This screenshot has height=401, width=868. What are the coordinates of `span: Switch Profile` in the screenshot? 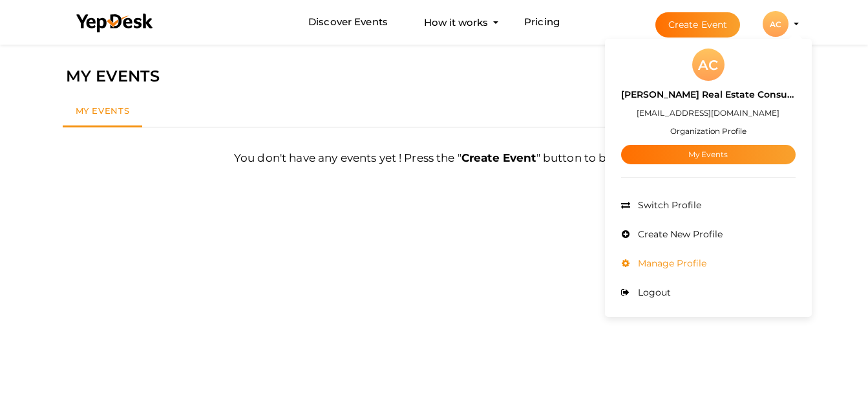 It's located at (667, 205).